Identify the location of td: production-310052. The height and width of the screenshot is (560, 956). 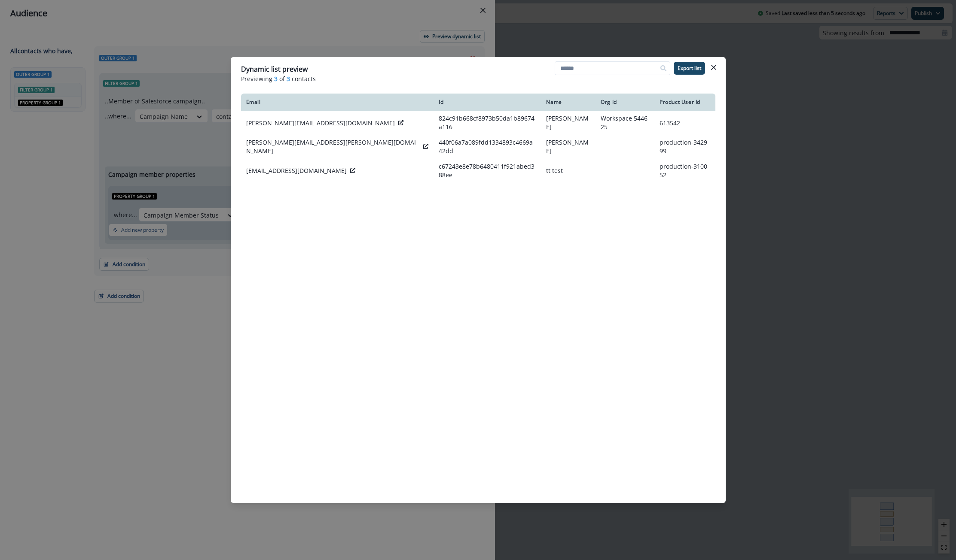
(684, 171).